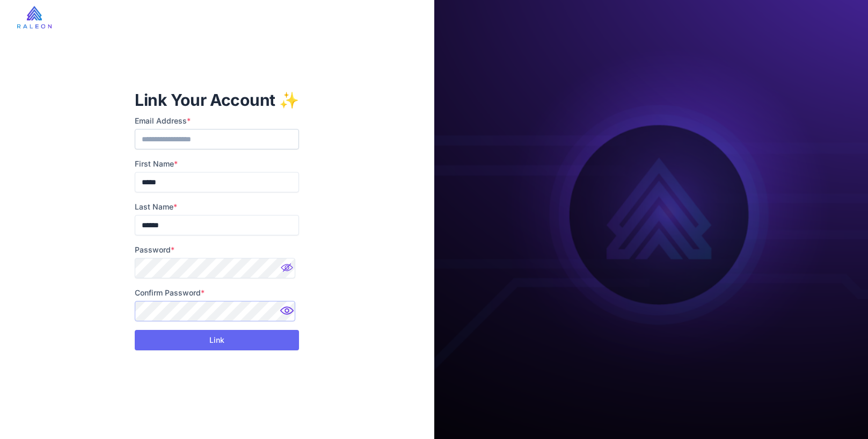 The height and width of the screenshot is (439, 868). Describe the element at coordinates (217, 250) in the screenshot. I see `label: Password` at that location.